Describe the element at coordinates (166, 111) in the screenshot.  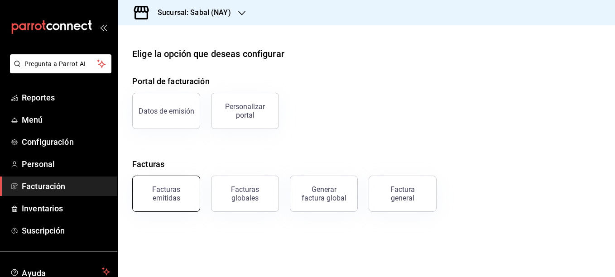
I see `div: Datos de emisión` at that location.